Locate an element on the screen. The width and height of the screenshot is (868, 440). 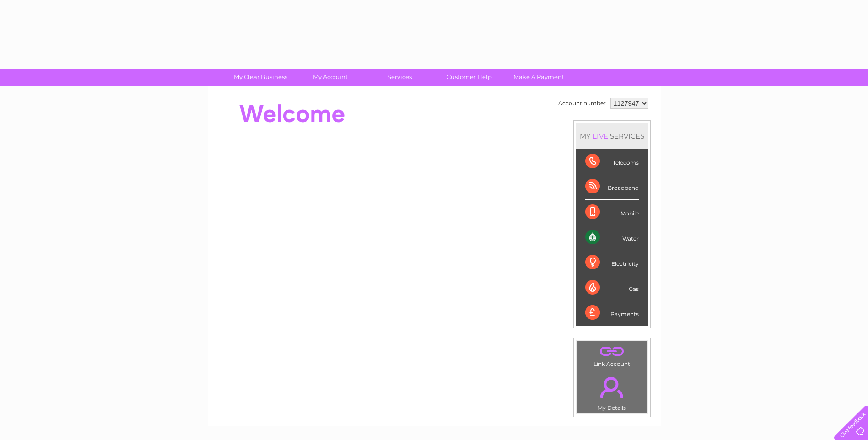
div: Payments is located at coordinates (611, 313).